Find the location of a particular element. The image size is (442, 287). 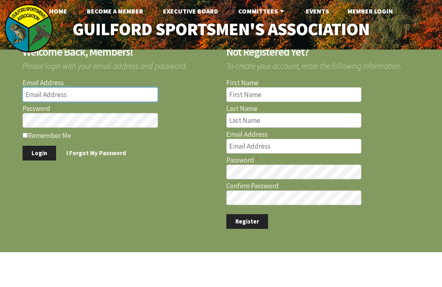

button: Register is located at coordinates (247, 221).